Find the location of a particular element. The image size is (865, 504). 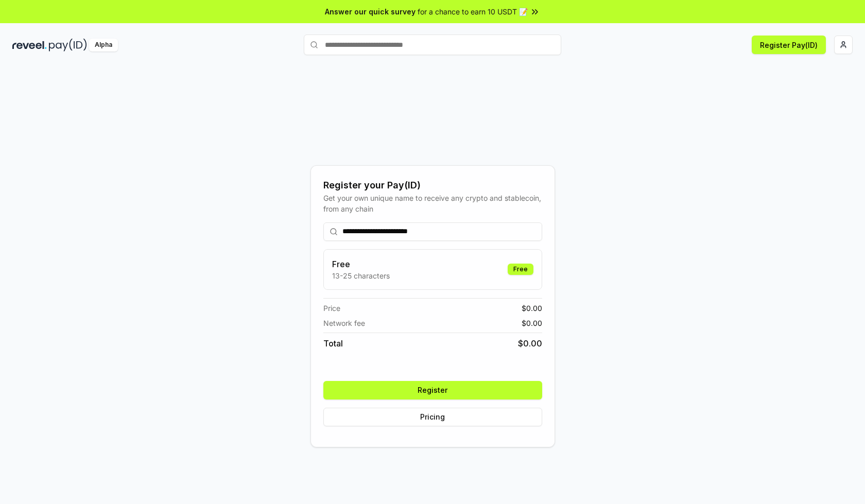

img: pay_id is located at coordinates (68, 45).